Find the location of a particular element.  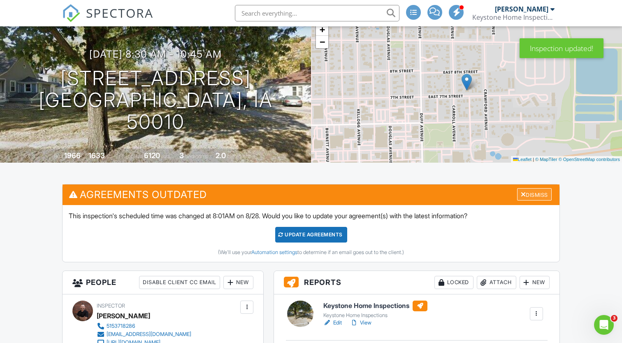

div: 1966 is located at coordinates (72, 155).